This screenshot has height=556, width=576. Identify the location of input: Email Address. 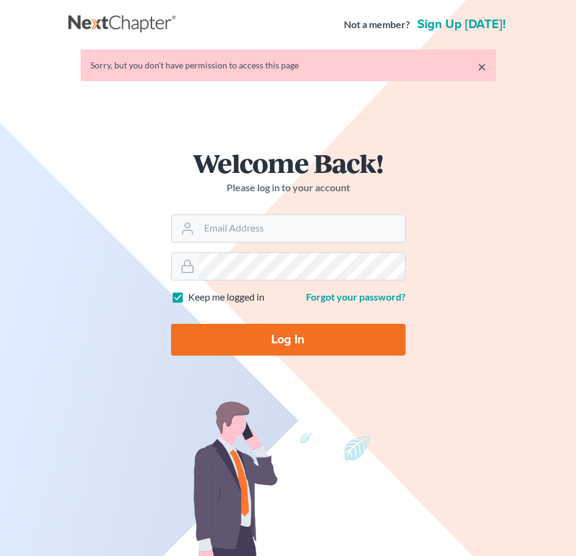
(302, 228).